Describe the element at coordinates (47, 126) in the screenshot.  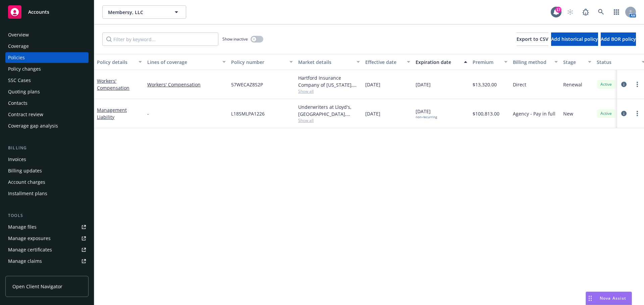
I see `a: Coverage gap analysis` at that location.